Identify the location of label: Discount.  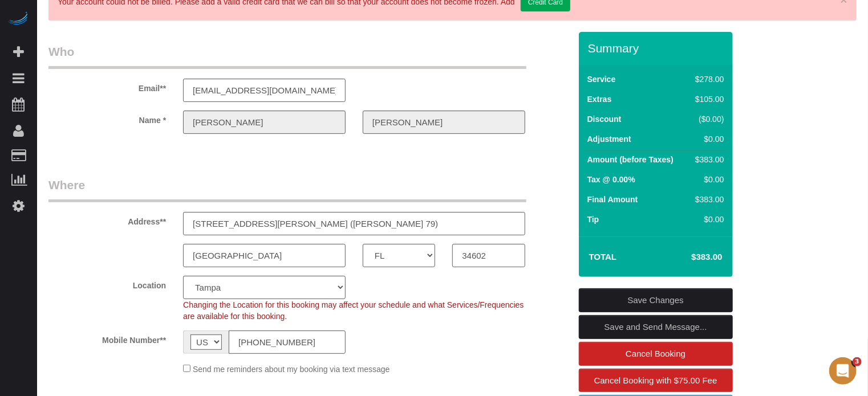
(605, 119).